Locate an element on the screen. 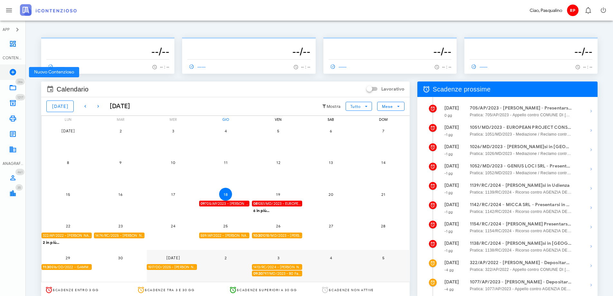 The image size is (613, 296). span: 17 is located at coordinates (173, 194).